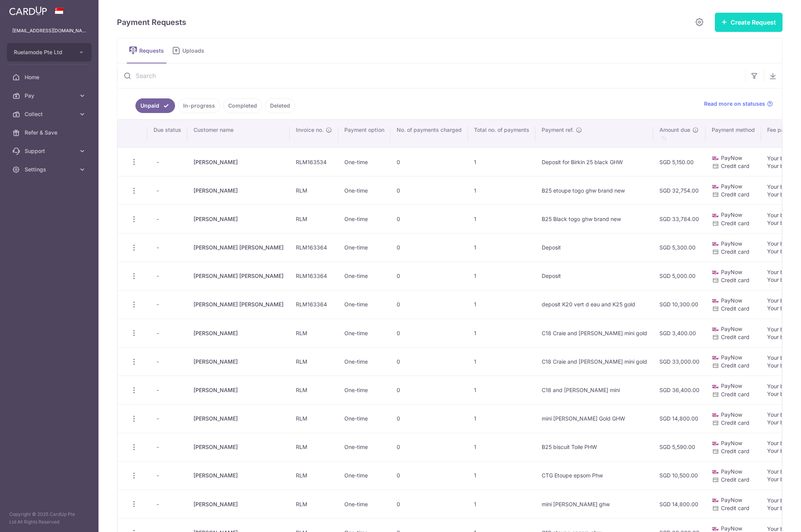 Image resolution: width=801 pixels, height=532 pixels. I want to click on td: SGD 5,590.00, so click(680, 447).